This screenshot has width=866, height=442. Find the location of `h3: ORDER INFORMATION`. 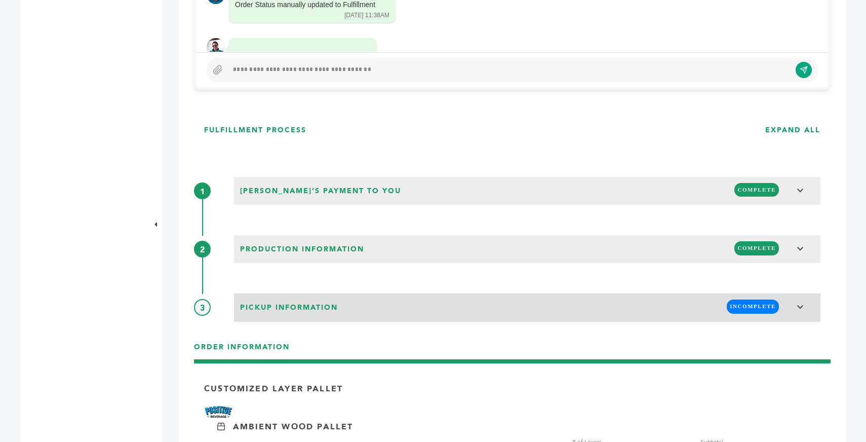

h3: ORDER INFORMATION is located at coordinates (512, 351).